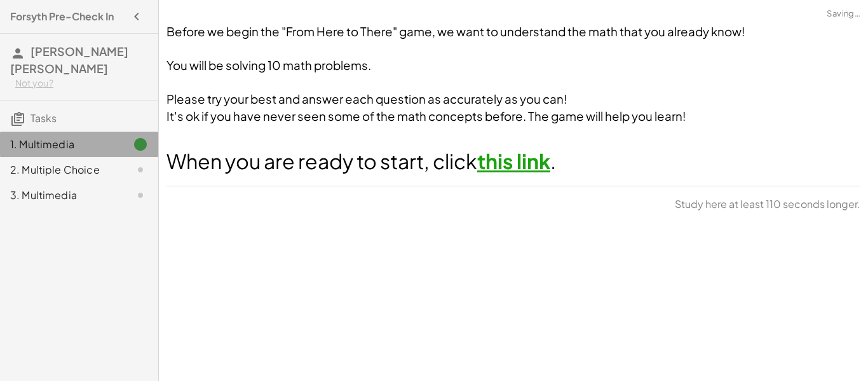 The width and height of the screenshot is (868, 381). Describe the element at coordinates (269, 65) in the screenshot. I see `span: You will be solving 10 math problems.` at that location.